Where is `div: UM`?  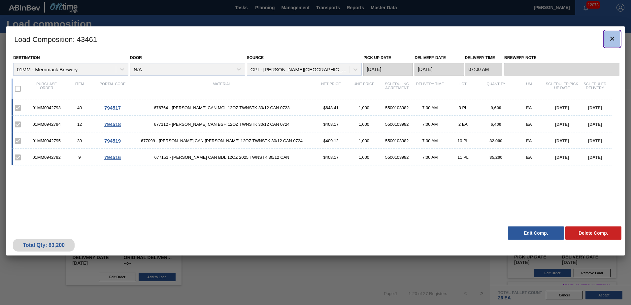
div: UM is located at coordinates (529, 89).